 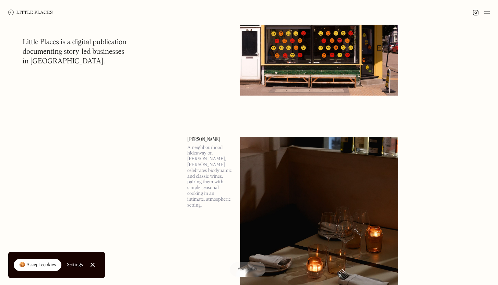 What do you see at coordinates (37, 265) in the screenshot?
I see `a: 🍪 Accept cookies` at bounding box center [37, 265].